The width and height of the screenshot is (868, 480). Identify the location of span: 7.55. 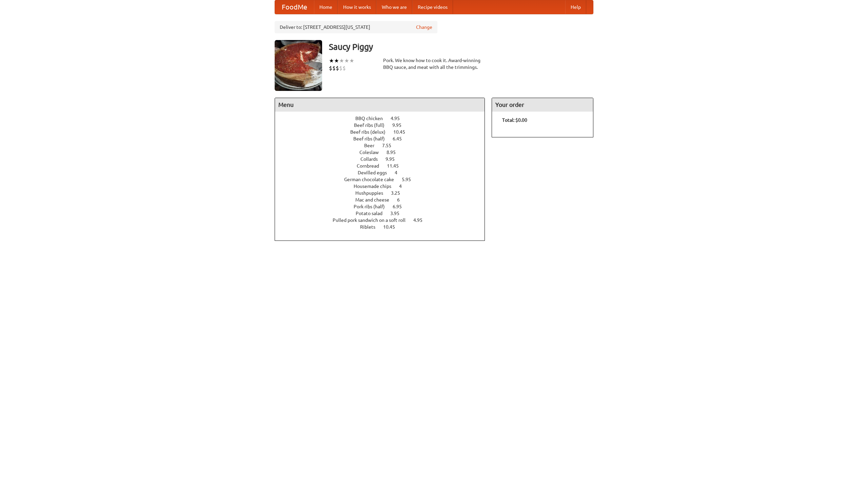
(390, 145).